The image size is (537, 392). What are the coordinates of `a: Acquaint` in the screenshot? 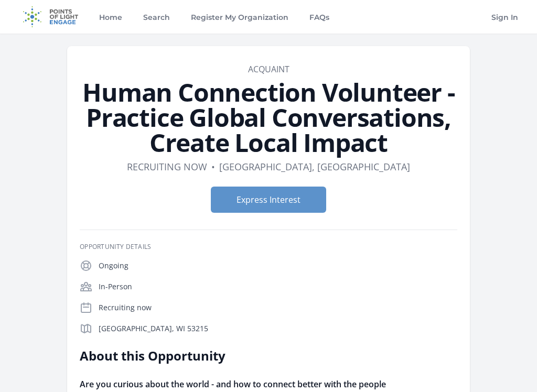 It's located at (268, 69).